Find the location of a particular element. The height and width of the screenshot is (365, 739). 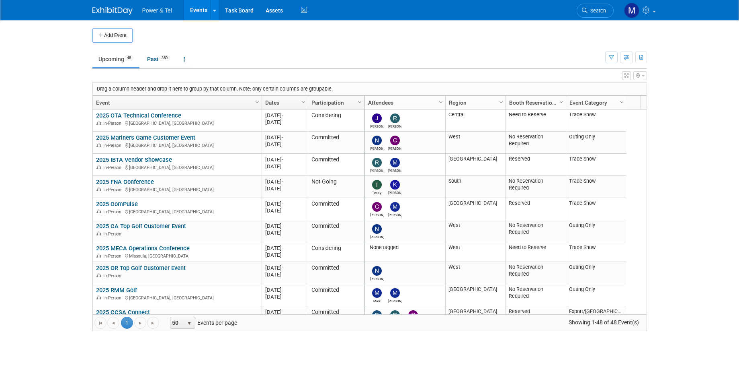

span: 50 is located at coordinates (177, 322).